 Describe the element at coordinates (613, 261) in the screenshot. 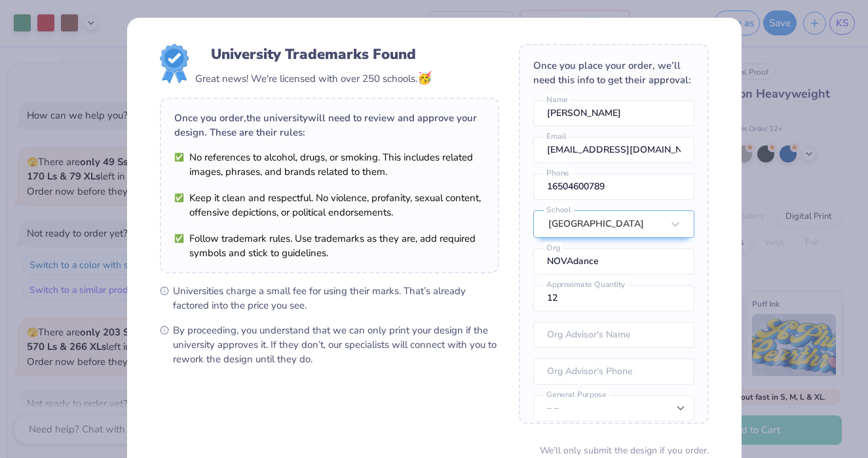

I see `input: Org` at that location.